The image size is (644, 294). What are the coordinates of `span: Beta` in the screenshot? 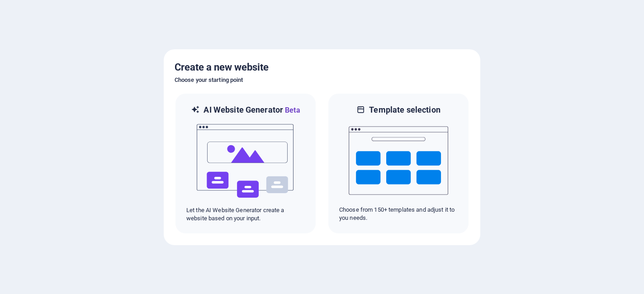 It's located at (291, 110).